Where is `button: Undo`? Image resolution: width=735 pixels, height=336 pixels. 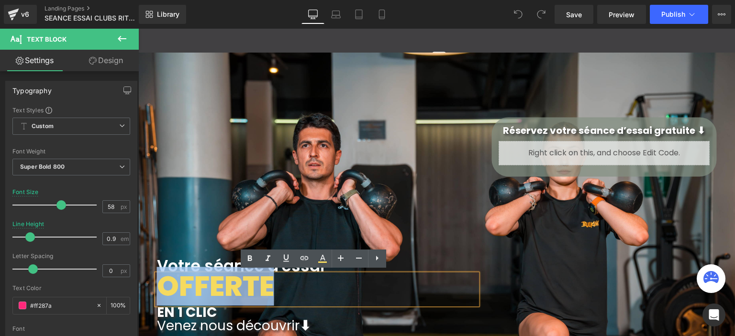
button: Undo is located at coordinates (518, 14).